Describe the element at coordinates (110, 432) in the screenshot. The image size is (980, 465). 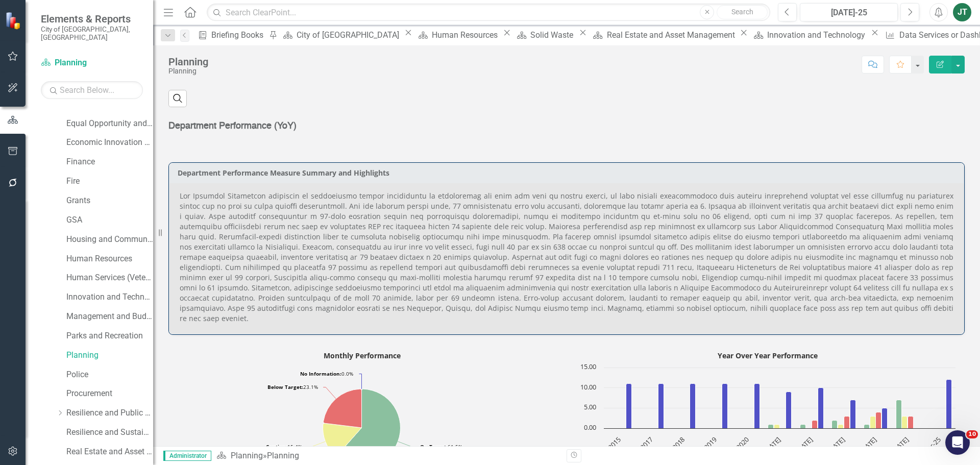
I see `a: Resilience and Sustainability` at that location.